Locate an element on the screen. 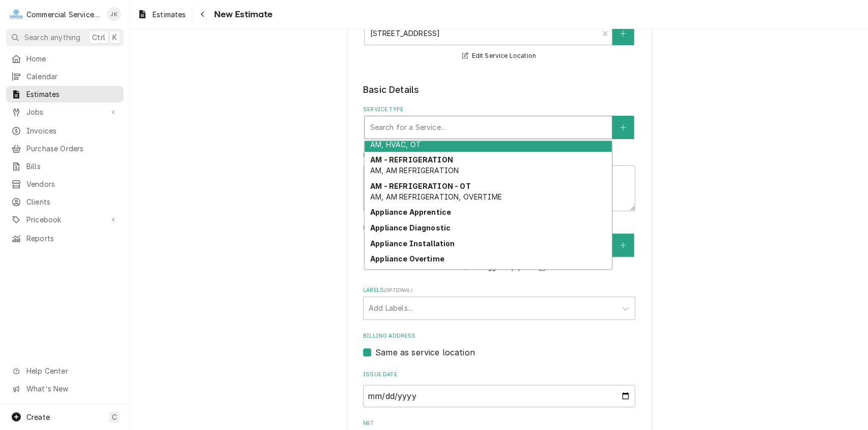 This screenshot has height=430, width=868. button: Create New Equipment is located at coordinates (623, 245).